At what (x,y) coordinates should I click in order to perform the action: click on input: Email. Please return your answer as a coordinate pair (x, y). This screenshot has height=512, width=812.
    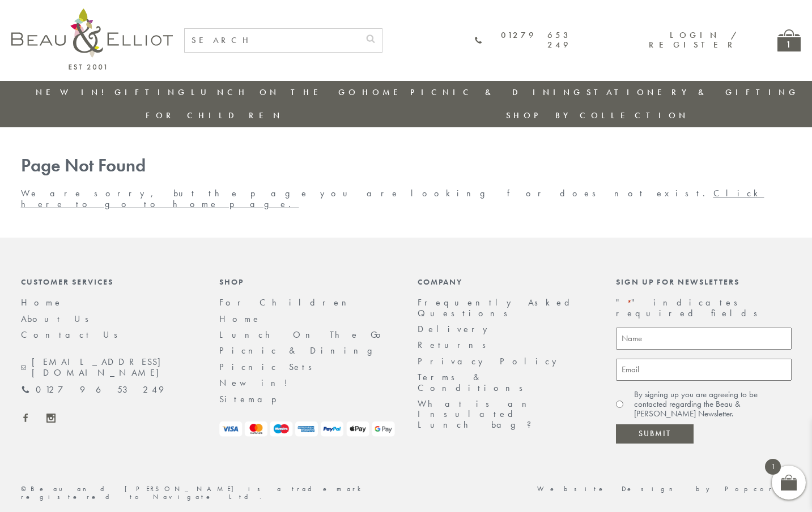
    Looking at the image, I should click on (703, 370).